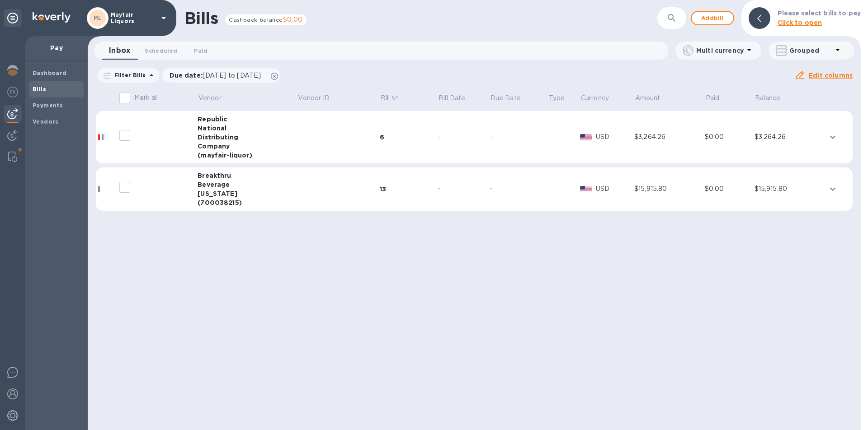  Describe the element at coordinates (408, 189) in the screenshot. I see `div: 13` at that location.